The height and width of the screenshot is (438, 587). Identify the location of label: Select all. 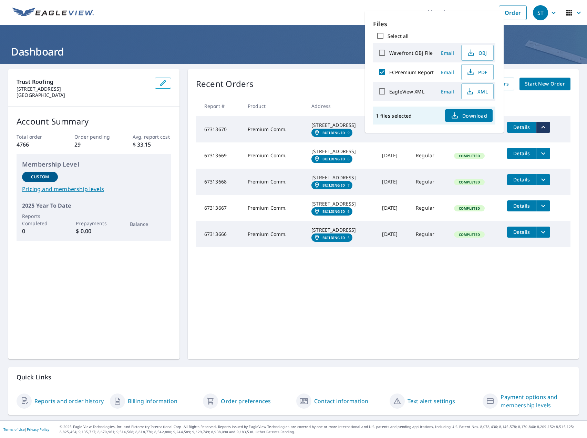
(398, 36).